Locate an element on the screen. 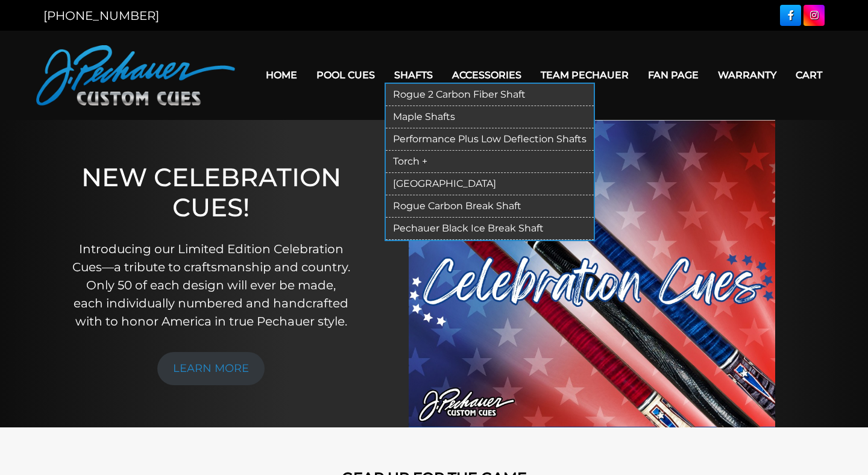 Image resolution: width=868 pixels, height=475 pixels. a: Pool Cues is located at coordinates (346, 75).